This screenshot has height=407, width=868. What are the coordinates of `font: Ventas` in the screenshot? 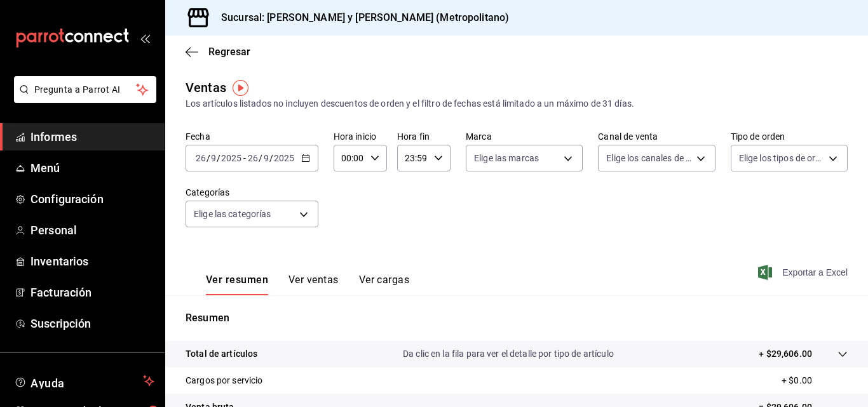 It's located at (206, 88).